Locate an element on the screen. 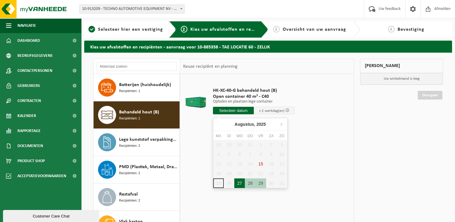 The height and width of the screenshot is (222, 455). div: 27 is located at coordinates (240, 183).